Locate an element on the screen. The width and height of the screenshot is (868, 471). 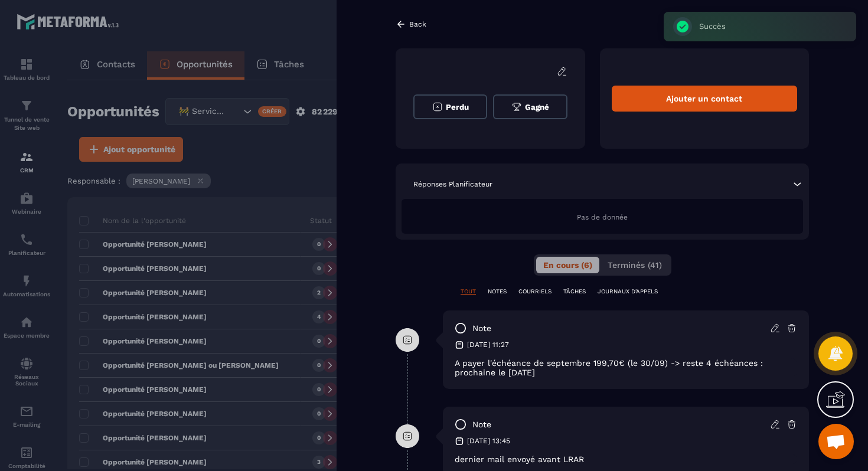
p: Back is located at coordinates (418, 24).